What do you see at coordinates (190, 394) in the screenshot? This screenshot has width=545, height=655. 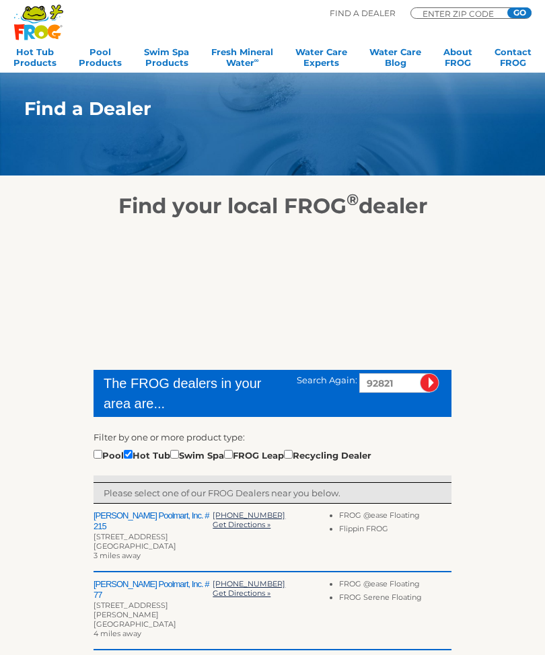 I see `div: The FROG dealers in your area are...` at bounding box center [190, 394].